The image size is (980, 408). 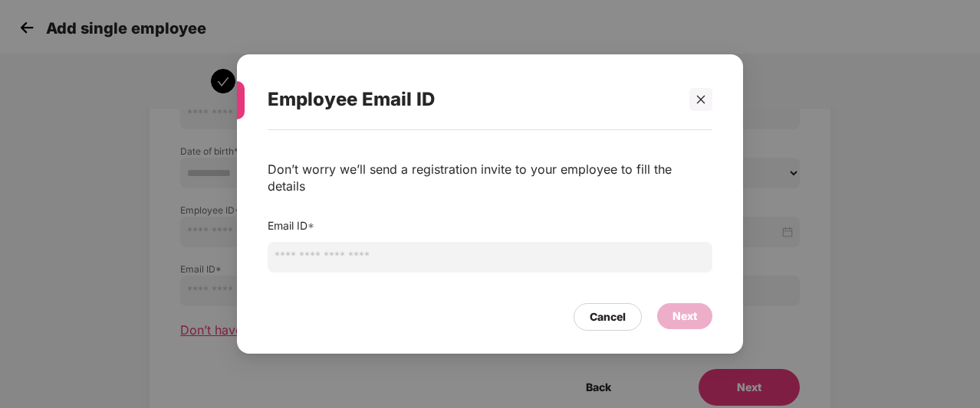 I want to click on div: Next, so click(x=685, y=316).